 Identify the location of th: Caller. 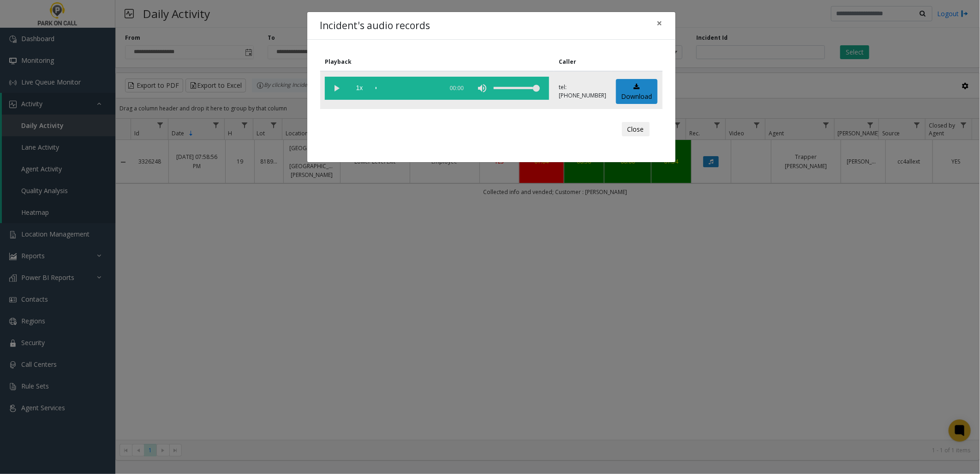
(583, 62).